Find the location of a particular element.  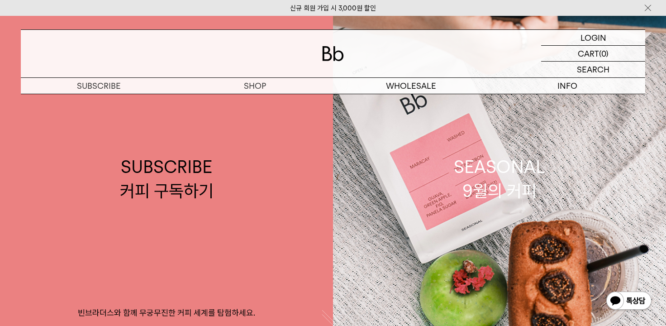

a: CART (0) is located at coordinates (594, 53).